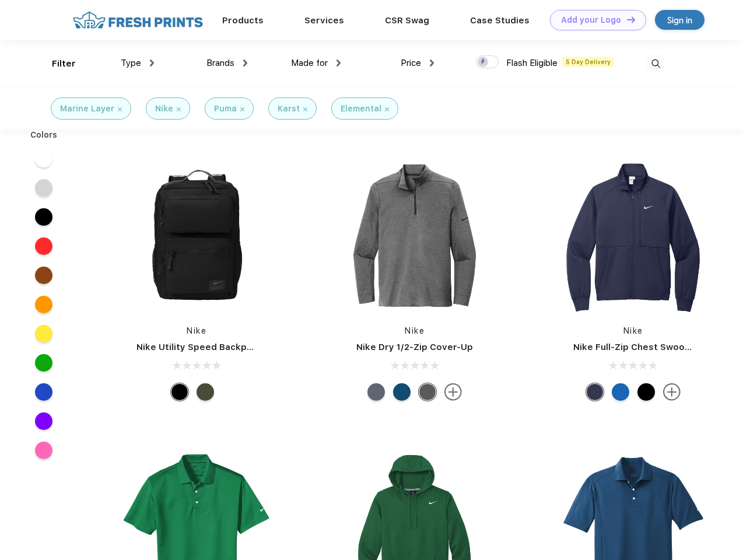 This screenshot has width=743, height=560. I want to click on img: DT, so click(631, 19).